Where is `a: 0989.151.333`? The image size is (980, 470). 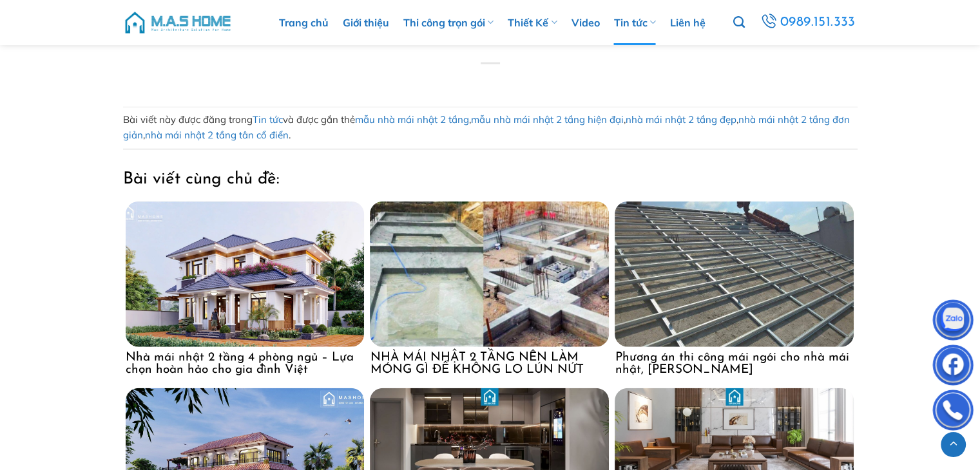 a: 0989.151.333 is located at coordinates (807, 23).